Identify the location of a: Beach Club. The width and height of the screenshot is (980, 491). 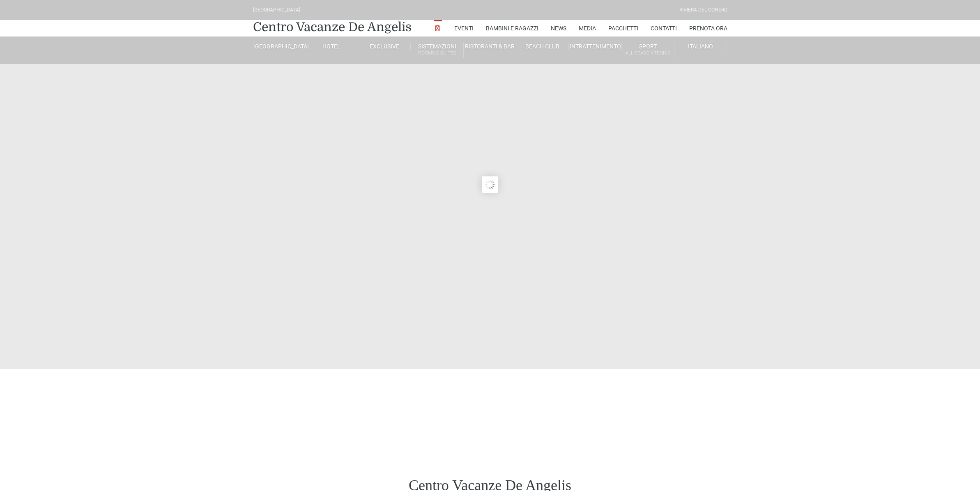
(543, 46).